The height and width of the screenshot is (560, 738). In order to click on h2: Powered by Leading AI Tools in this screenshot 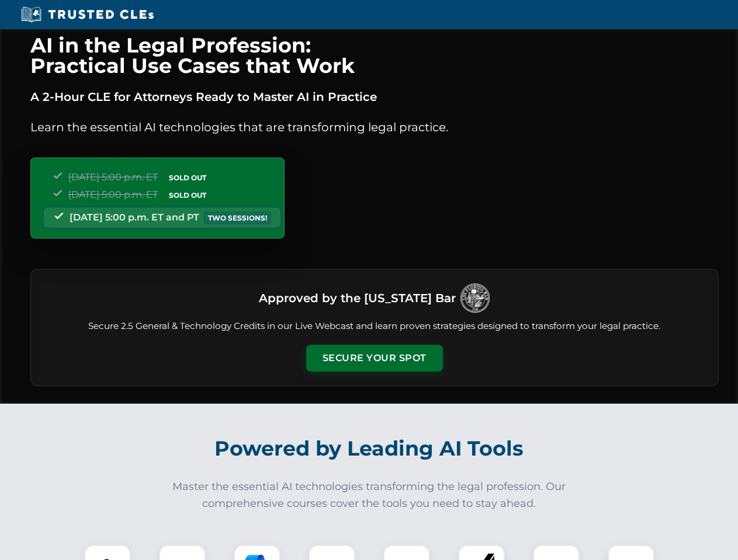, I will do `click(369, 449)`.